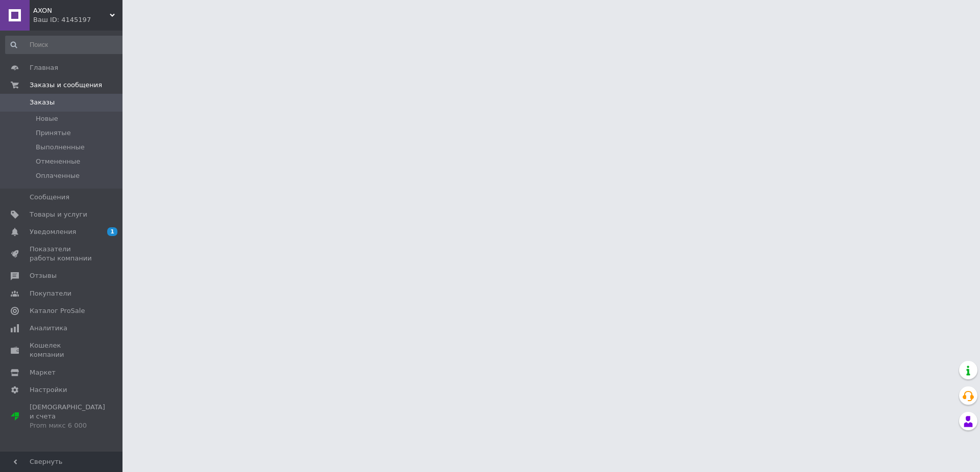 The image size is (980, 472). What do you see at coordinates (43, 373) in the screenshot?
I see `span: Маркет` at bounding box center [43, 373].